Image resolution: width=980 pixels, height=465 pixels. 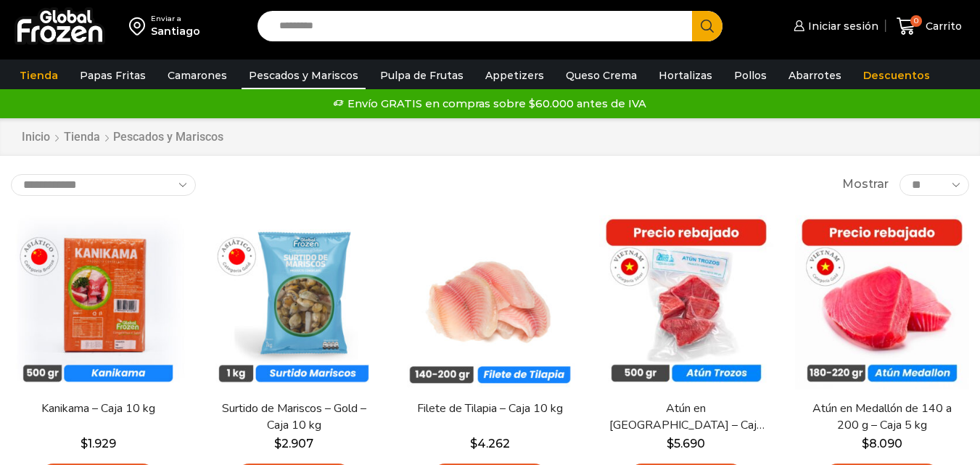 What do you see at coordinates (490, 408) in the screenshot?
I see `a: Filete de Tilapia – Caja 10 kg` at bounding box center [490, 408].